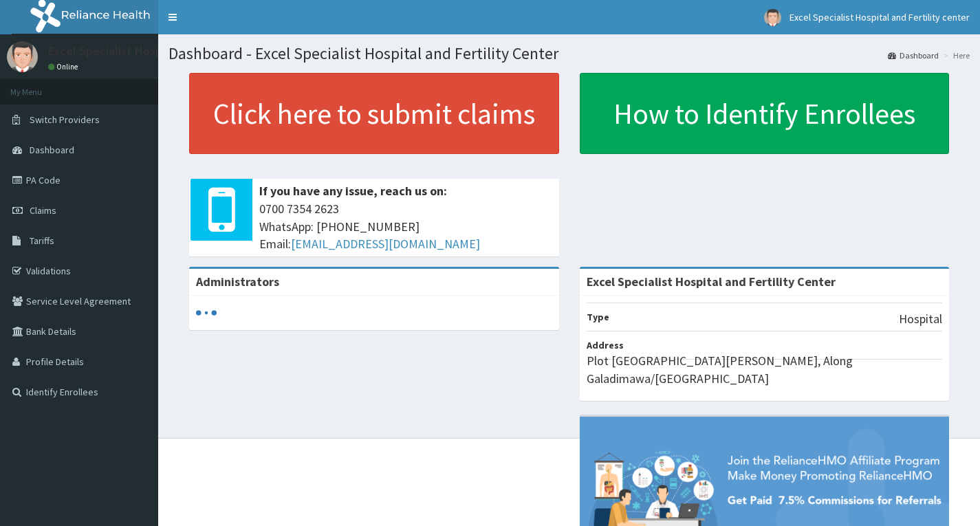 This screenshot has height=526, width=980. I want to click on b: Type, so click(598, 317).